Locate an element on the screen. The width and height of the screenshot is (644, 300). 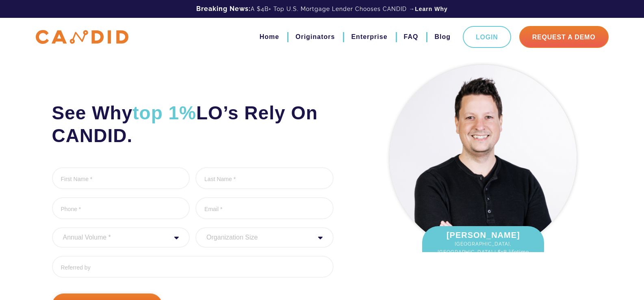
a: Originators is located at coordinates (315, 37).